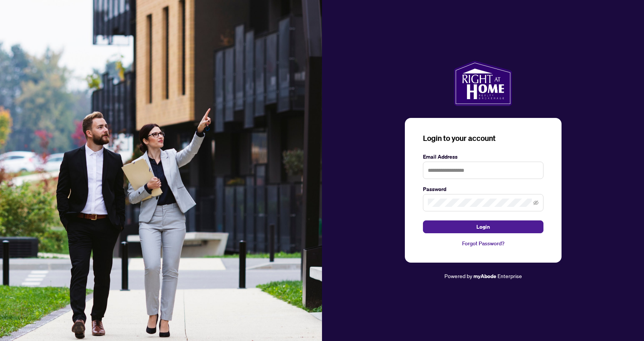 The image size is (644, 341). I want to click on label: Password, so click(483, 189).